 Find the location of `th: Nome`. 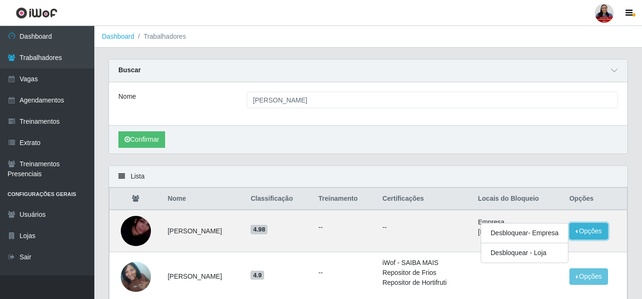

th: Nome is located at coordinates (203, 199).